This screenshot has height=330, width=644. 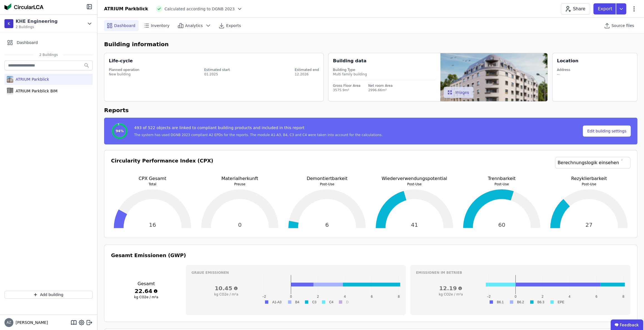 What do you see at coordinates (162, 167) in the screenshot?
I see `h3: Circularity Performance Index (CPX)` at bounding box center [162, 167].